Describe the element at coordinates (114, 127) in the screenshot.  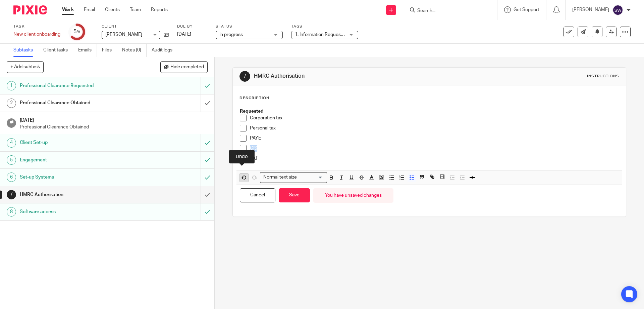
I see `p: Professional Clearance Obtained` at that location.